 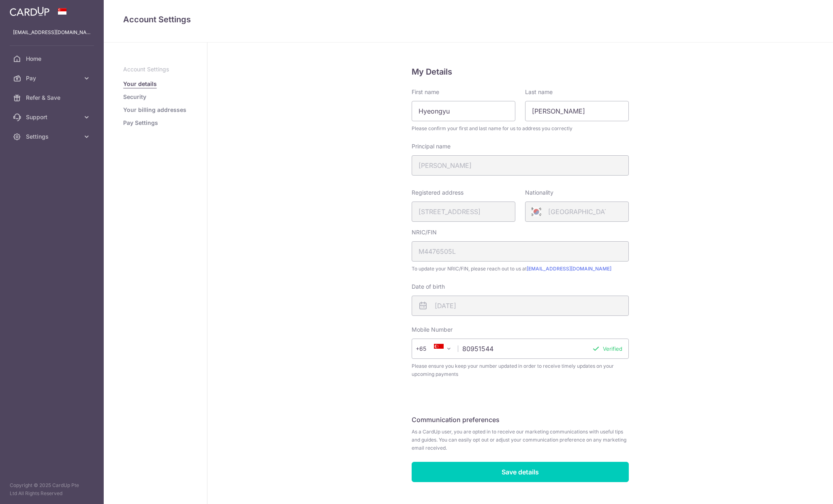 What do you see at coordinates (520, 370) in the screenshot?
I see `span: Please ensure you keep your number updated in order to receive timely updates on your upcoming pa...` at bounding box center [520, 370].